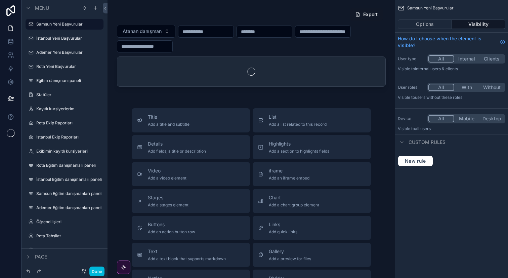  Describe the element at coordinates (68, 81) in the screenshot. I see `label: Eğitim danışmanı paneli` at that location.